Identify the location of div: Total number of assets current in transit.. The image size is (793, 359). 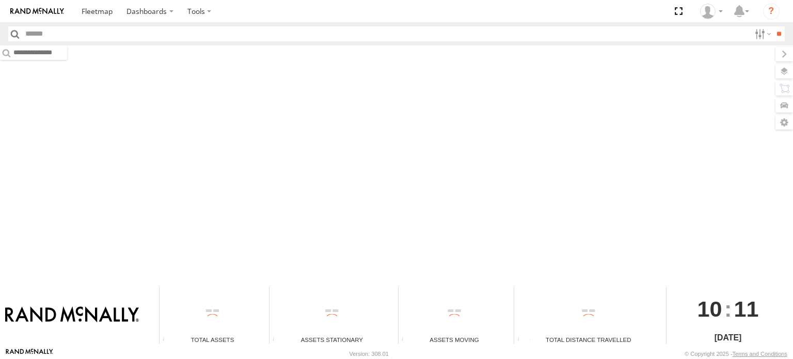
(406, 340).